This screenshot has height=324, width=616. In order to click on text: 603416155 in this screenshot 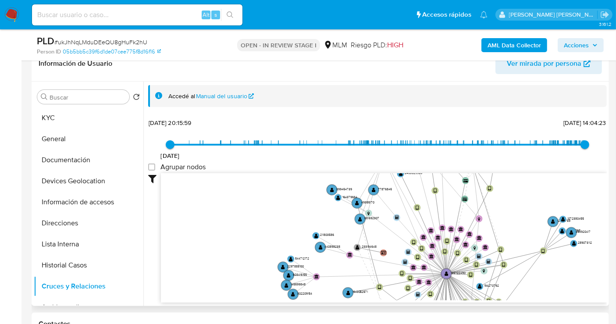, I will do `click(300, 275)`.